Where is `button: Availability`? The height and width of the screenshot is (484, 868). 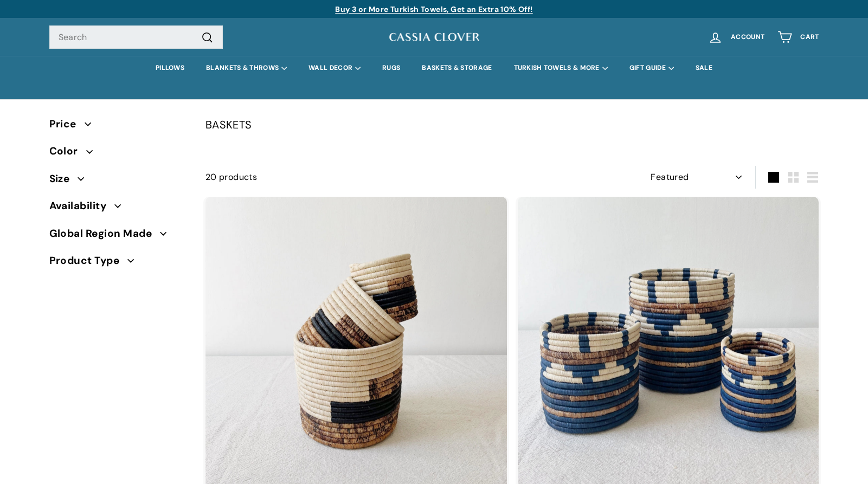 button: Availability is located at coordinates (119, 209).